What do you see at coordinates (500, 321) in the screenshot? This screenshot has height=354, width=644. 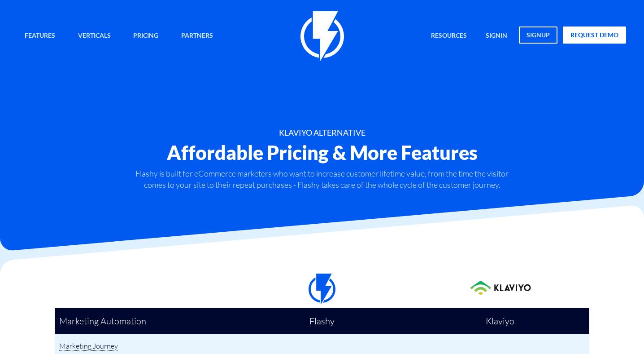 I see `td: Klaviyo` at bounding box center [500, 321].